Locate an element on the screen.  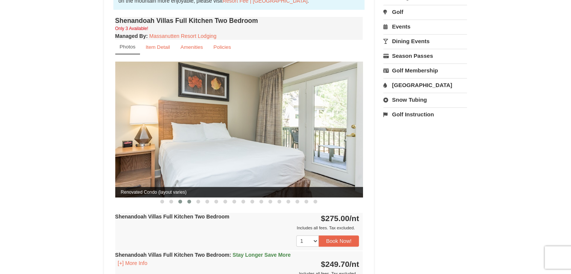
a: Policies is located at coordinates (222, 47).